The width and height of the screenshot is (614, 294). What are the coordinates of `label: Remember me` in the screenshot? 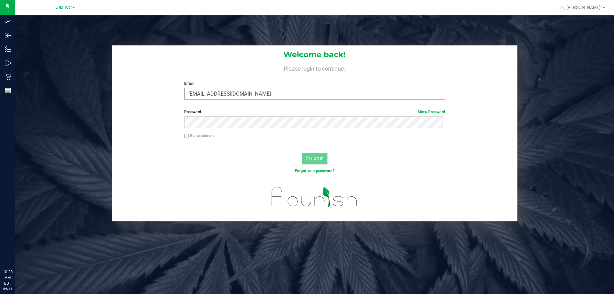 It's located at (199, 135).